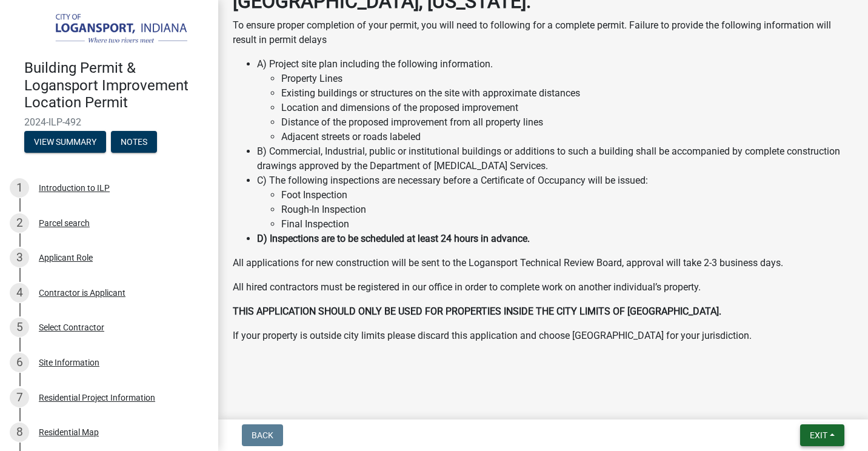 The image size is (868, 451). What do you see at coordinates (567, 225) in the screenshot?
I see `li: Final Inspection` at bounding box center [567, 225].